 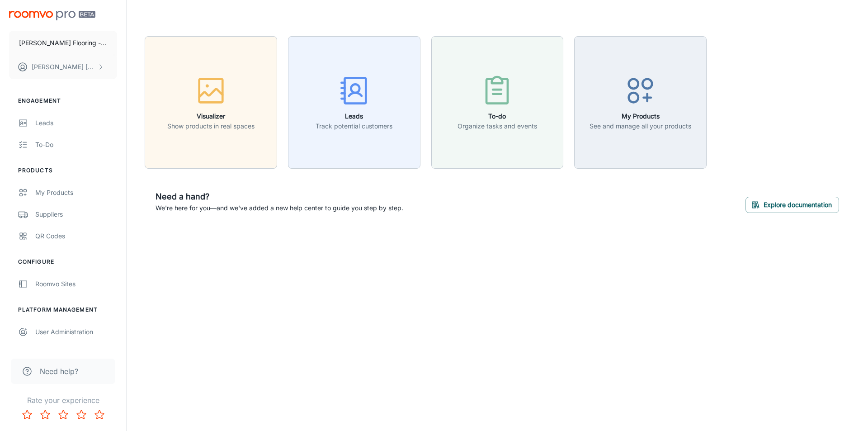 What do you see at coordinates (211, 102) in the screenshot?
I see `button: VisualizerShow products in real spaces` at bounding box center [211, 102].